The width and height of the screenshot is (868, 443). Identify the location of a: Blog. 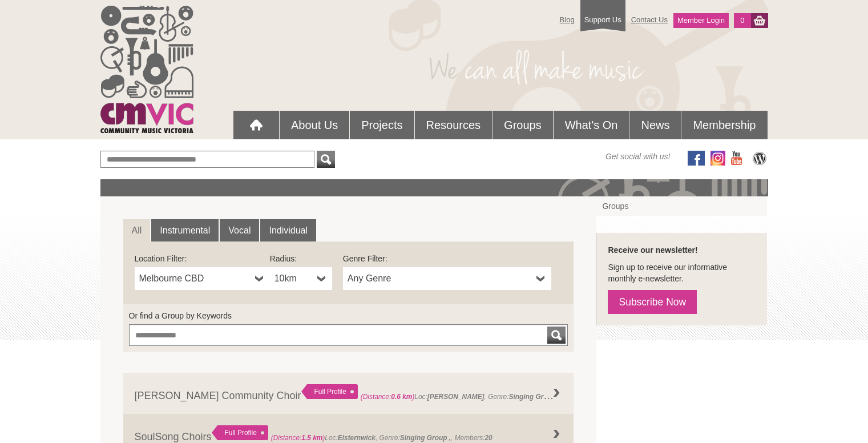
(567, 19).